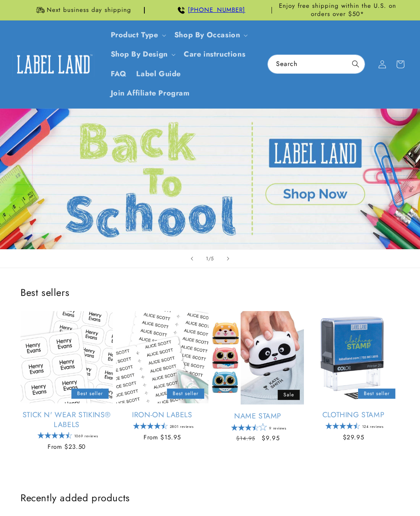 The height and width of the screenshot is (516, 420). I want to click on button: Search, so click(355, 64).